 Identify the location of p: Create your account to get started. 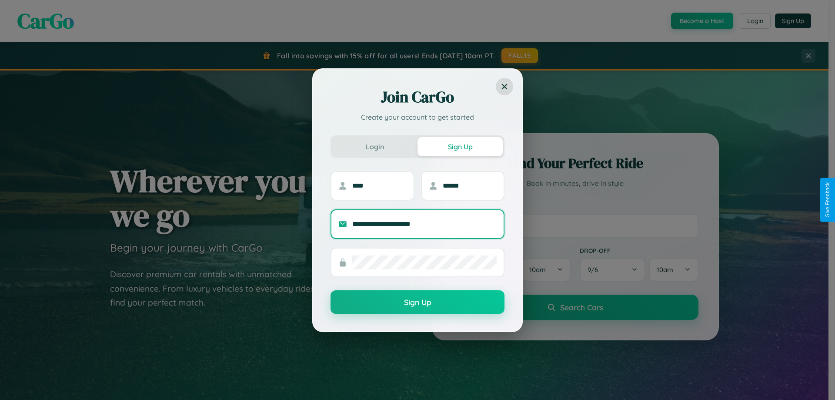
(418, 117).